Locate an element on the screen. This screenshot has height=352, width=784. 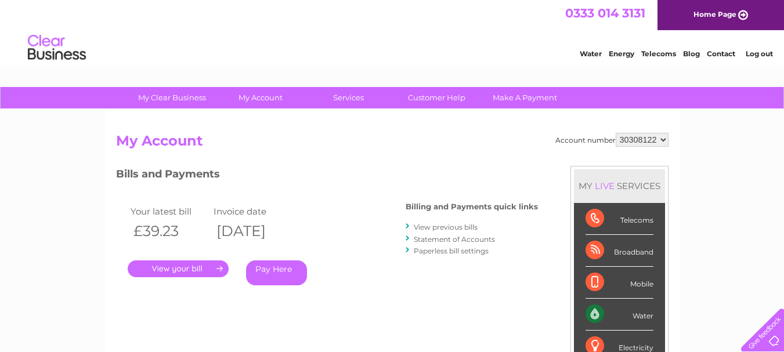
a: Log out is located at coordinates (759, 53).